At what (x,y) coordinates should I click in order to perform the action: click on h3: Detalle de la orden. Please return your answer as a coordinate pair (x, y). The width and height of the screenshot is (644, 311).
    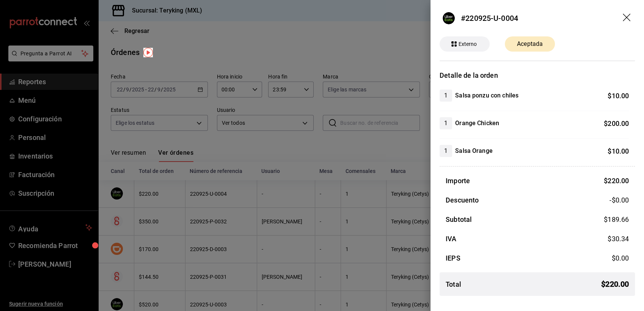
    Looking at the image, I should click on (537, 75).